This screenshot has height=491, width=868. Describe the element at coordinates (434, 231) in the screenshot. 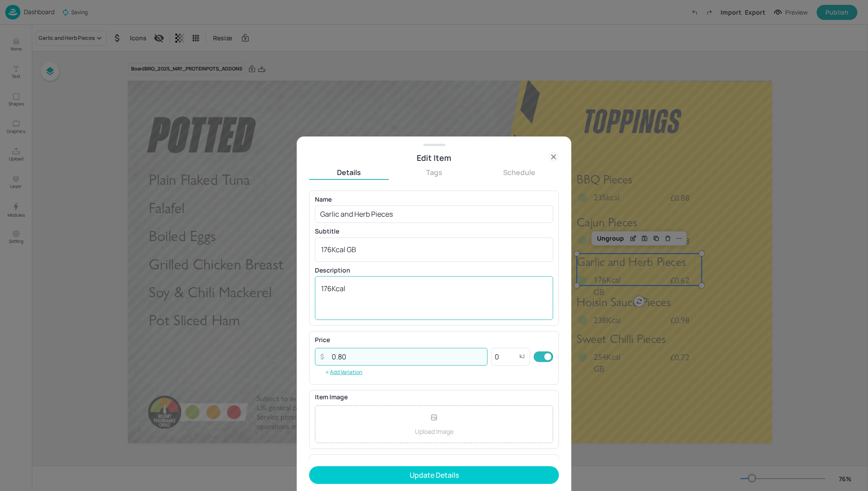

I see `p: Subtitle` at that location.